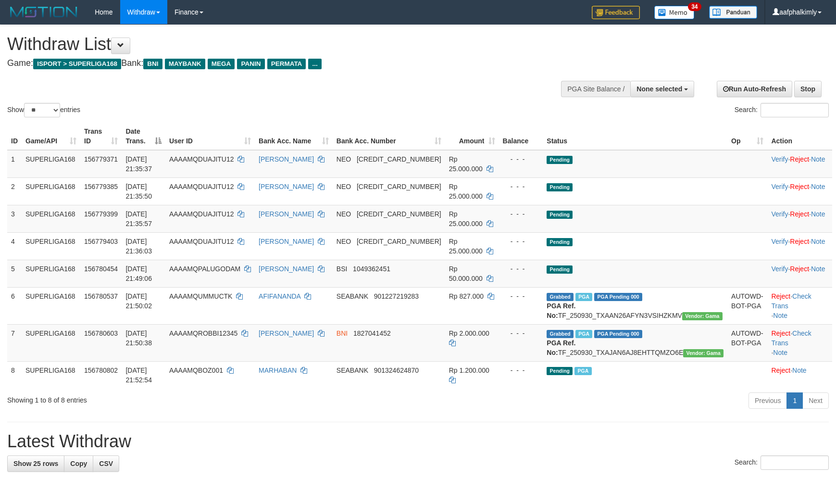 The height and width of the screenshot is (479, 836). Describe the element at coordinates (584, 297) in the screenshot. I see `span: Marked by aafromsomean` at that location.